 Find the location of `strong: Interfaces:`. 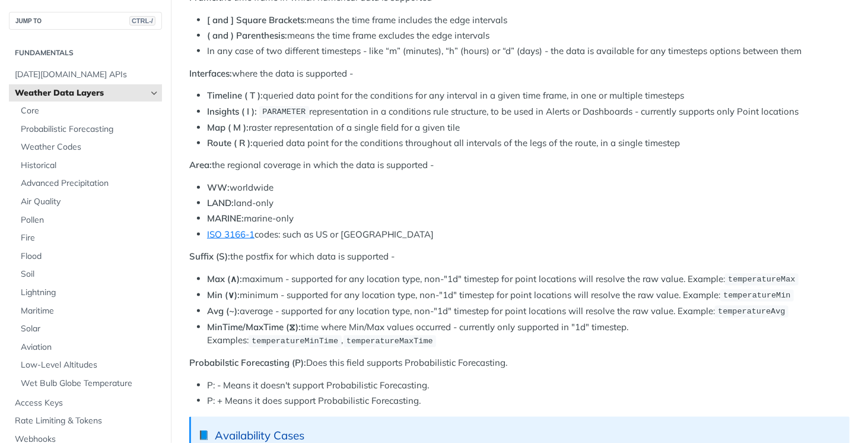

strong: Interfaces: is located at coordinates (210, 73).